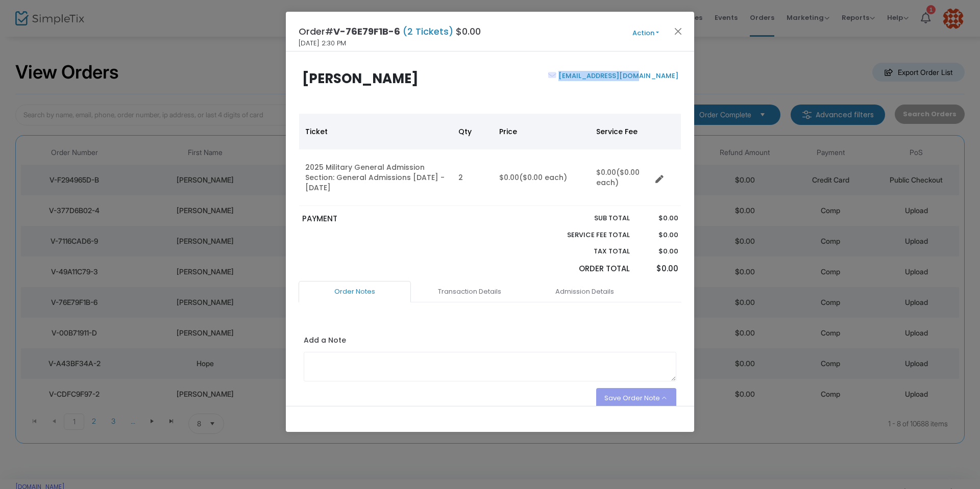  What do you see at coordinates (587, 219) in the screenshot?
I see `p: Sub total` at bounding box center [587, 219].